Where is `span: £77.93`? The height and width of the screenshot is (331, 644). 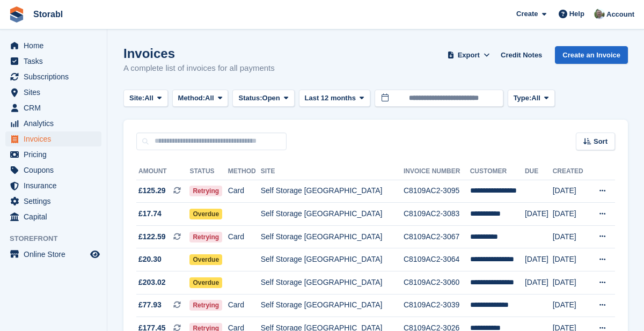
span: £77.93 is located at coordinates (150, 305).